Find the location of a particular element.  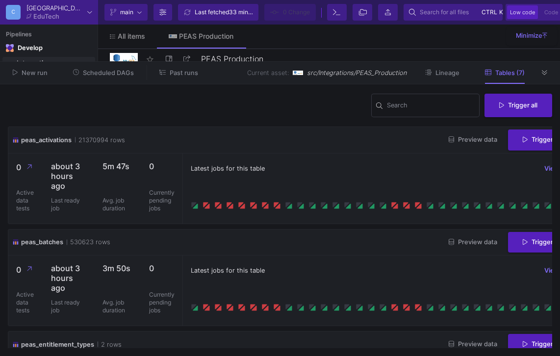

button: Trigger all is located at coordinates (518, 105).